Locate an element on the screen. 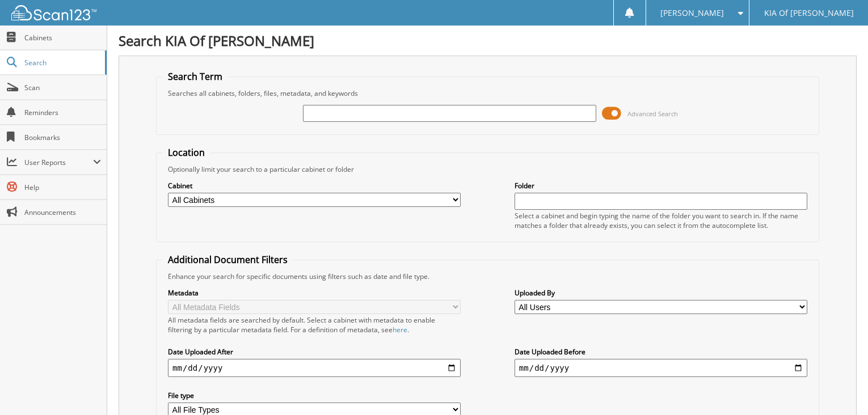  span: Cabinets is located at coordinates (62, 37).